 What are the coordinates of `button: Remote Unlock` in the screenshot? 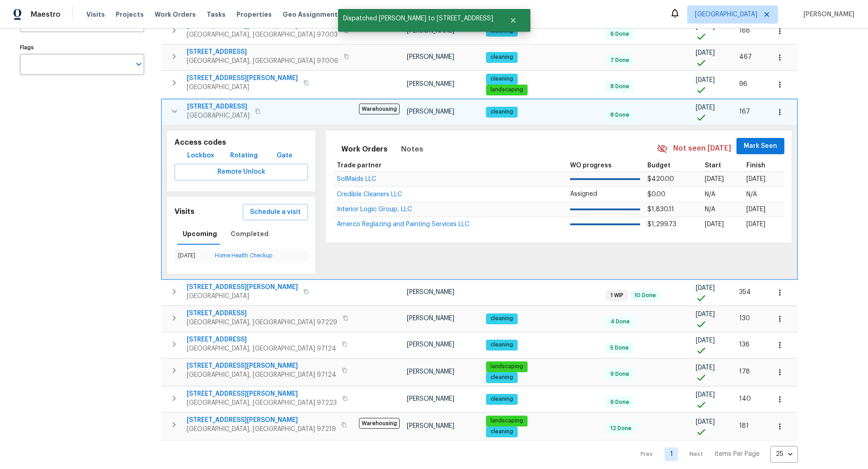 It's located at (241, 171).